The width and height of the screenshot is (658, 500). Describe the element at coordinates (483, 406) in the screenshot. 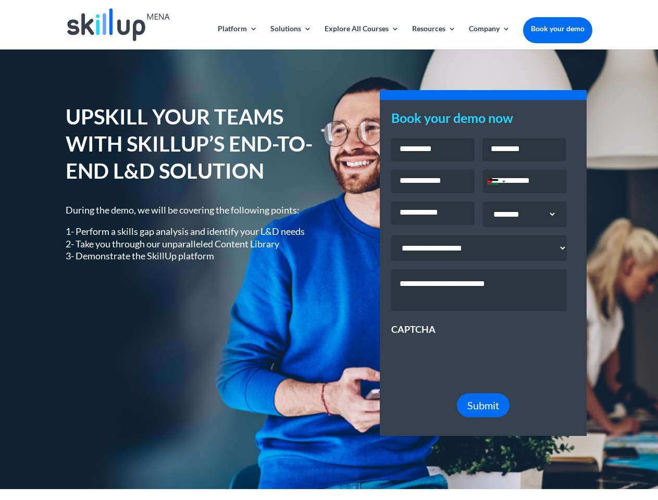

I see `span: Submit` at that location.